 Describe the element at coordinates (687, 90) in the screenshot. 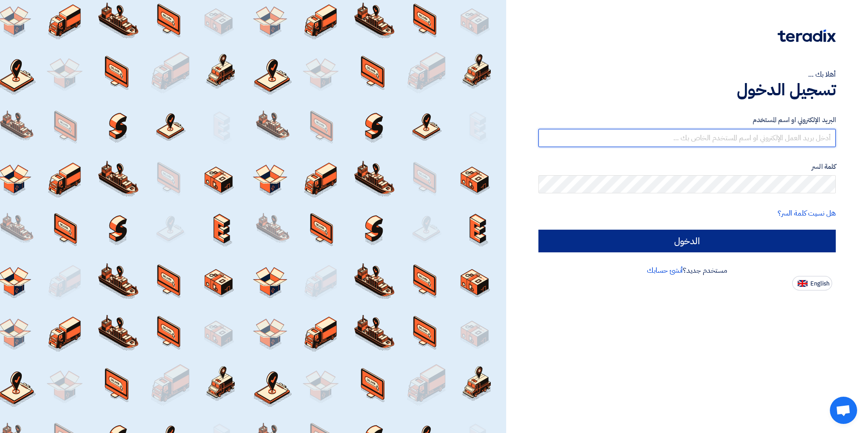

I see `h1: تسجيل الدخول` at that location.